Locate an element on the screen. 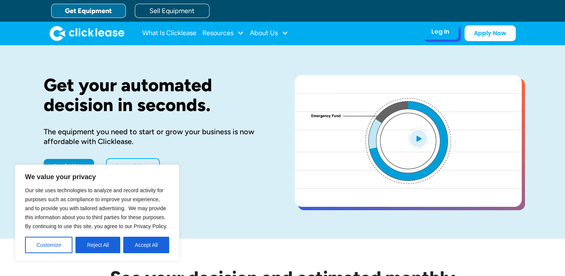  a: What Is Clicklease is located at coordinates (169, 33).